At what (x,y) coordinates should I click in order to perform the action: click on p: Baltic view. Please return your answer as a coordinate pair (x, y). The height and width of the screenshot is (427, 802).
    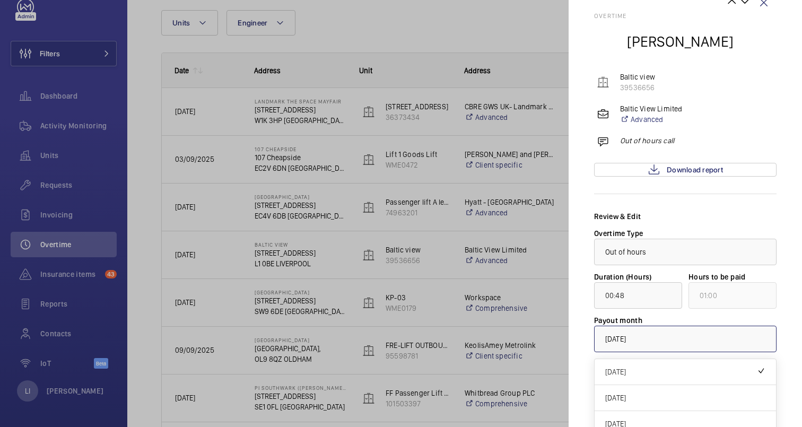
    Looking at the image, I should click on (637, 77).